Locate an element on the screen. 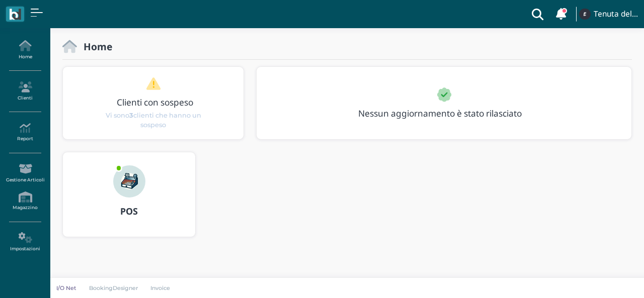 This screenshot has width=644, height=298. a: Clienti is located at coordinates (25, 91).